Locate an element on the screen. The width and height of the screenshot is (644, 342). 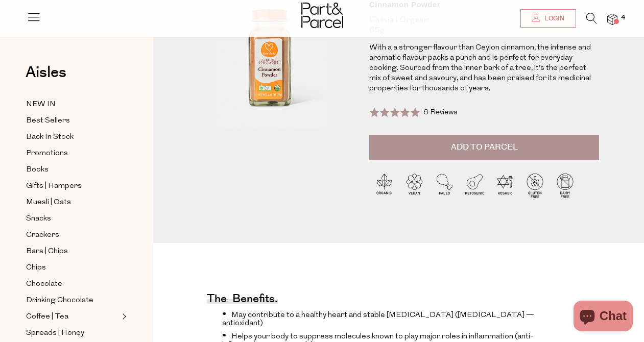
span: Login is located at coordinates (553, 18).